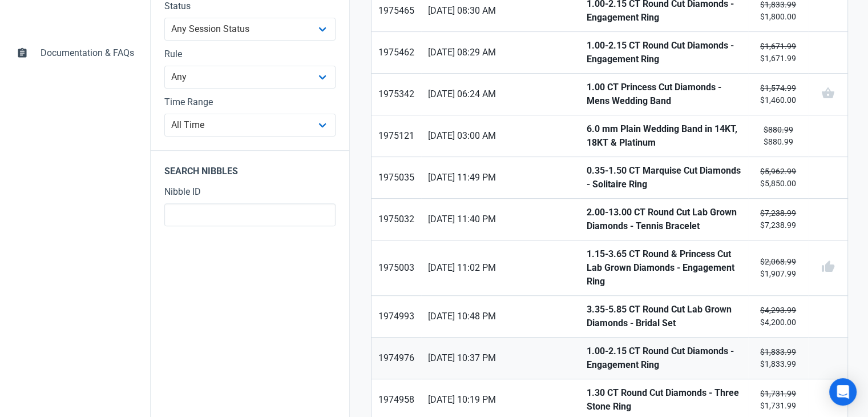 The height and width of the screenshot is (417, 868). I want to click on s: $5,962.99, so click(778, 171).